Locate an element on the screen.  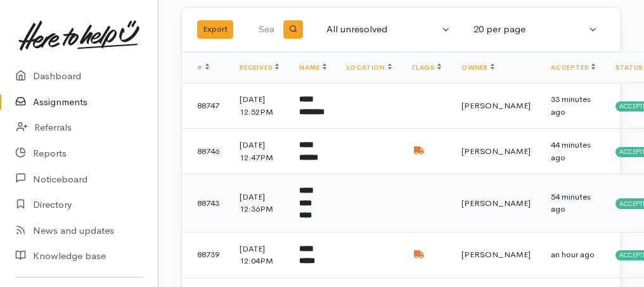
td: 88747 is located at coordinates (206, 106).